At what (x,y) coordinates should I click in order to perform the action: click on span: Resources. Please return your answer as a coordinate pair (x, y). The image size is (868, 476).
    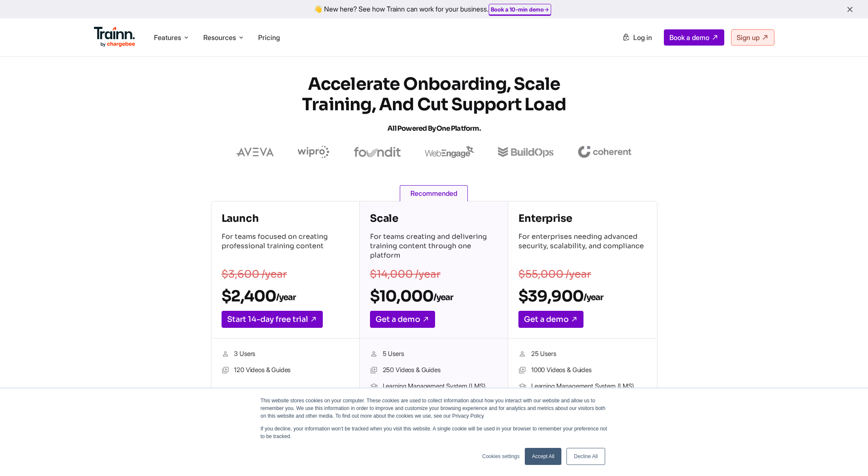
    Looking at the image, I should click on (220, 37).